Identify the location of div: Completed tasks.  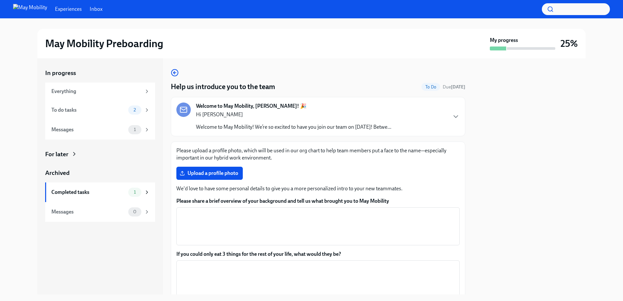
(88, 192).